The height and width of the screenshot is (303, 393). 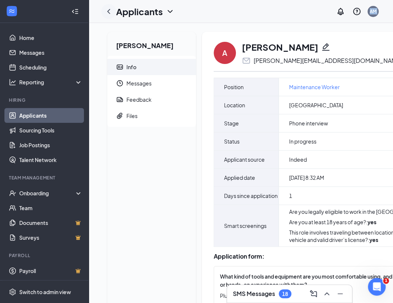 What do you see at coordinates (314, 87) in the screenshot?
I see `a: Maintenance Worker` at bounding box center [314, 87].